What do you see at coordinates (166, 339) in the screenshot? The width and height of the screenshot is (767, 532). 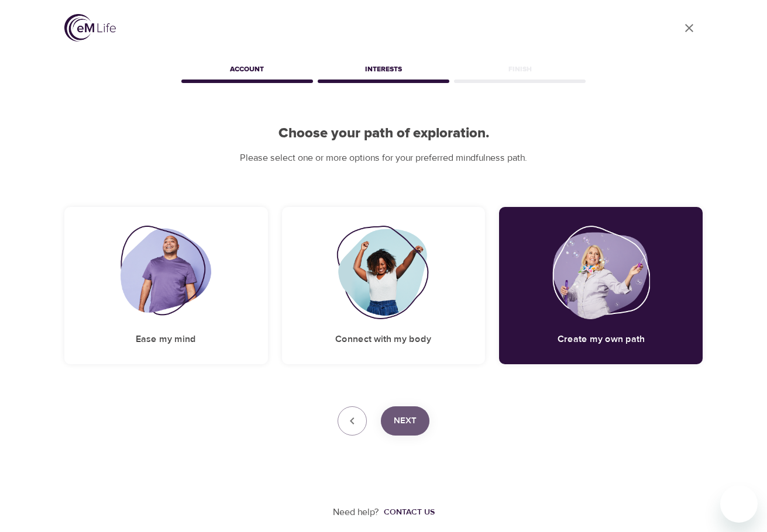 I see `h5: Ease my mind` at bounding box center [166, 339].